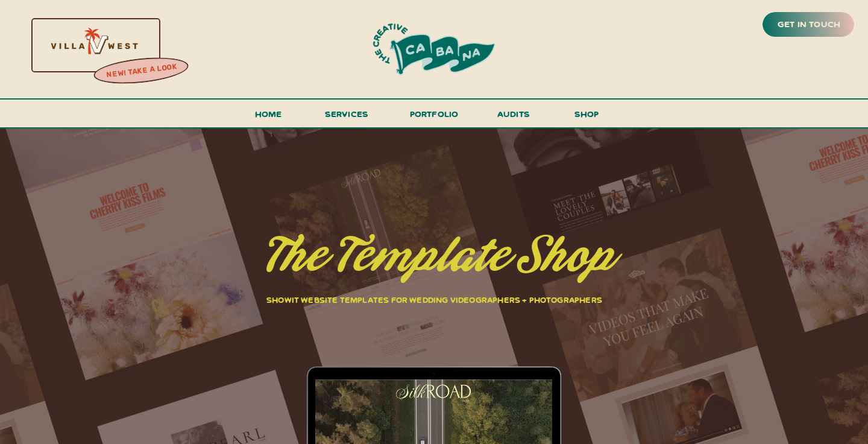 The image size is (868, 444). I want to click on a: audits, so click(514, 116).